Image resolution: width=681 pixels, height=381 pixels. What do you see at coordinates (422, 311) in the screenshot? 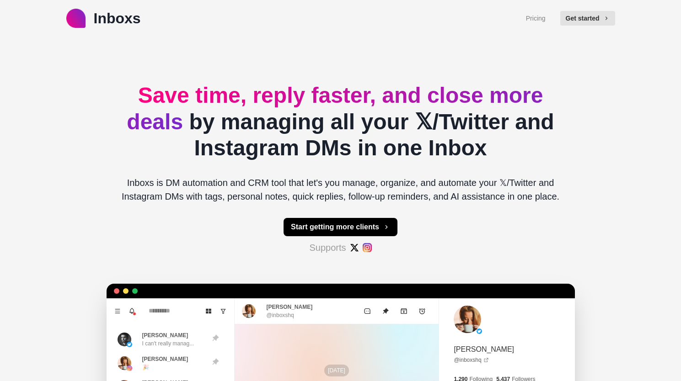
I see `button: Add reminder` at bounding box center [422, 311].